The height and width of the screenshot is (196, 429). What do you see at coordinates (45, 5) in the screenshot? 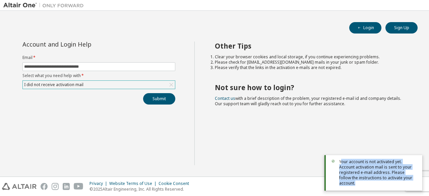
I see `img: Altair One` at bounding box center [45, 5].